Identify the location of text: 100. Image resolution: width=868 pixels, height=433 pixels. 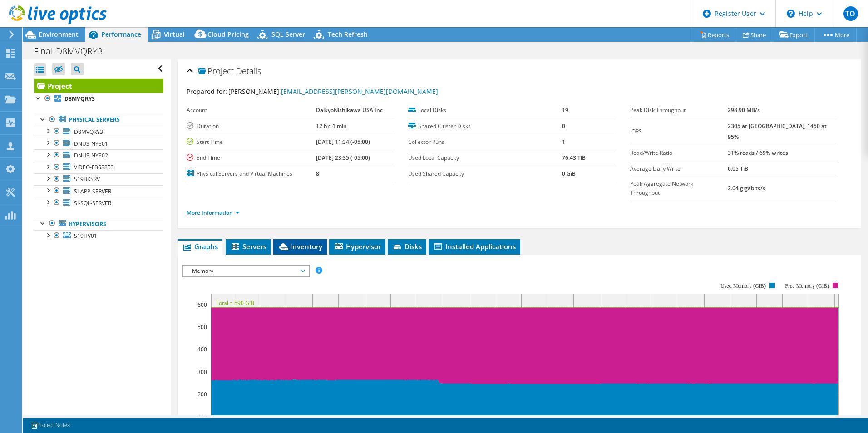
(202, 417).